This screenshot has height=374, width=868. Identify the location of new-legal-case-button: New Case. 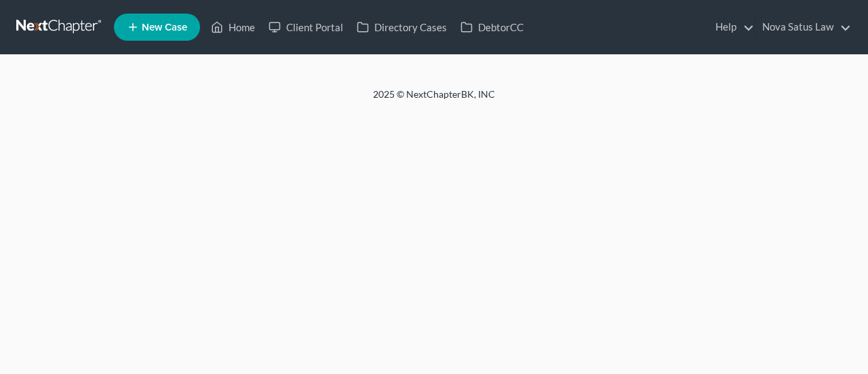
(157, 27).